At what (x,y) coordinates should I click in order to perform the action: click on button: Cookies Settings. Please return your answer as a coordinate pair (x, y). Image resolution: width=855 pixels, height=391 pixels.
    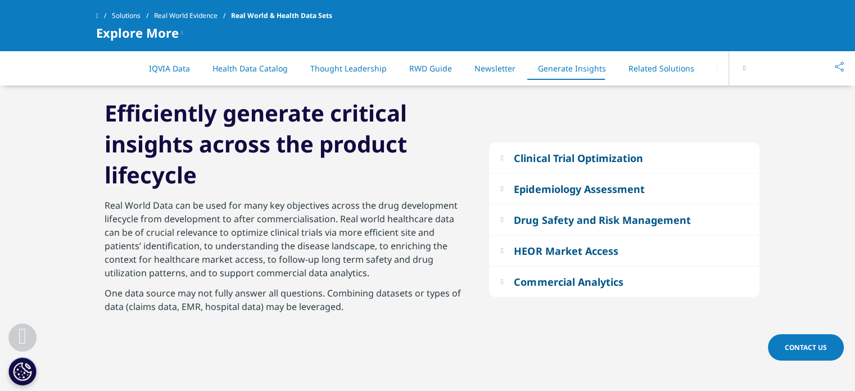
    Looking at the image, I should click on (22, 371).